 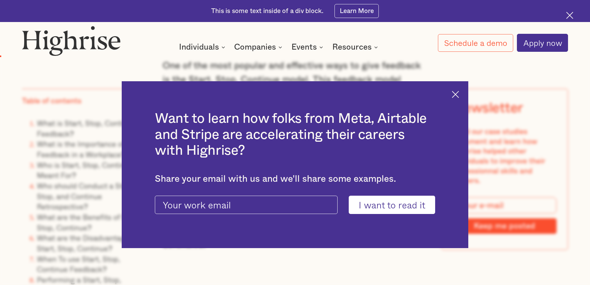 What do you see at coordinates (542, 43) in the screenshot?
I see `a: Apply now` at bounding box center [542, 43].